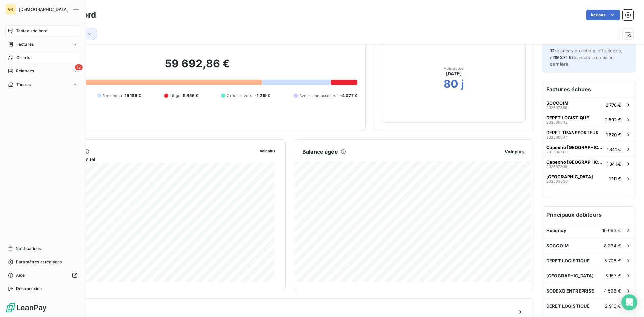 This screenshot has width=644, height=317. I want to click on h6: Factures échues, so click(589, 89).